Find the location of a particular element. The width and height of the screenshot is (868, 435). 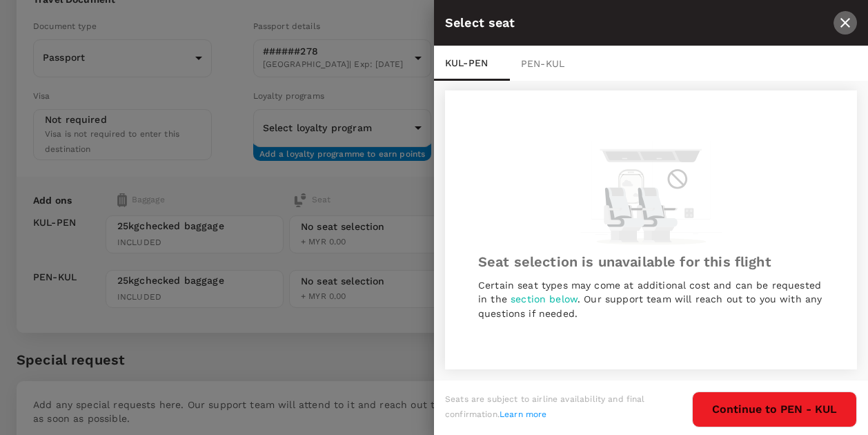

span: Seats are subject to airline availability and final confirmation. is located at coordinates (546, 406).